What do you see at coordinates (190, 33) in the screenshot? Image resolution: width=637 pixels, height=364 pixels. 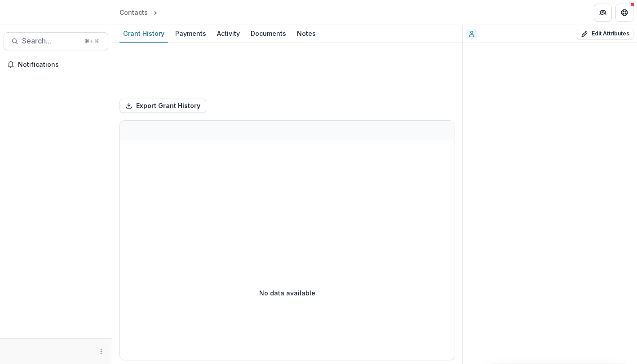 I see `div: Payments` at bounding box center [190, 33].